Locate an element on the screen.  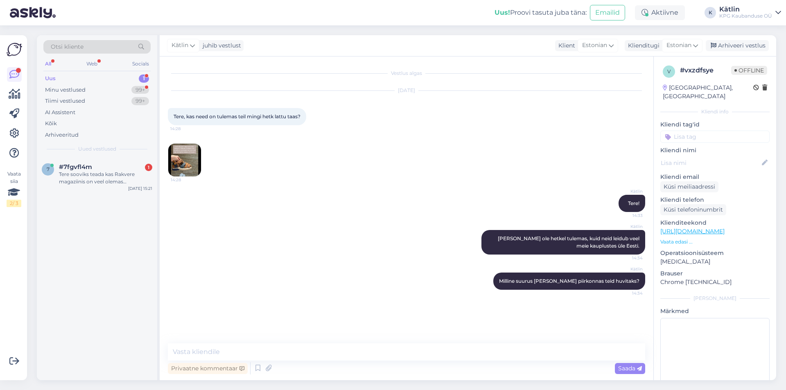
input: Lisa nimi is located at coordinates (710, 163).